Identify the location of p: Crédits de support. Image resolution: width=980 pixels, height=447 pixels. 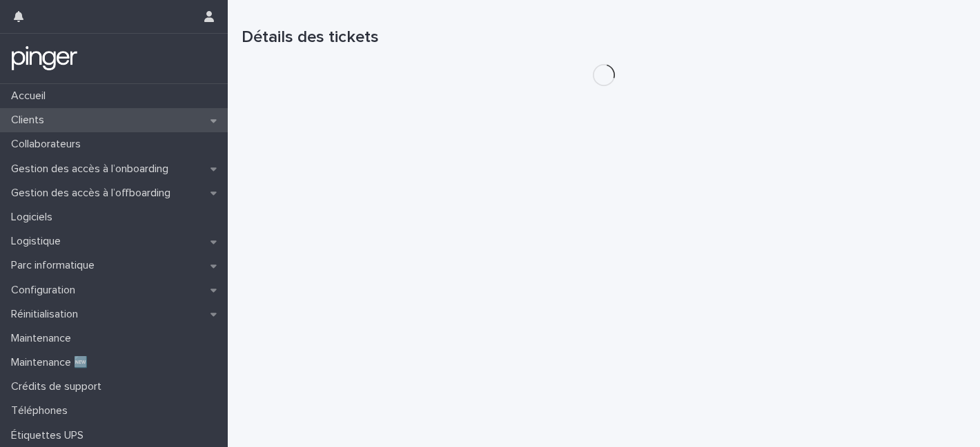
(59, 387).